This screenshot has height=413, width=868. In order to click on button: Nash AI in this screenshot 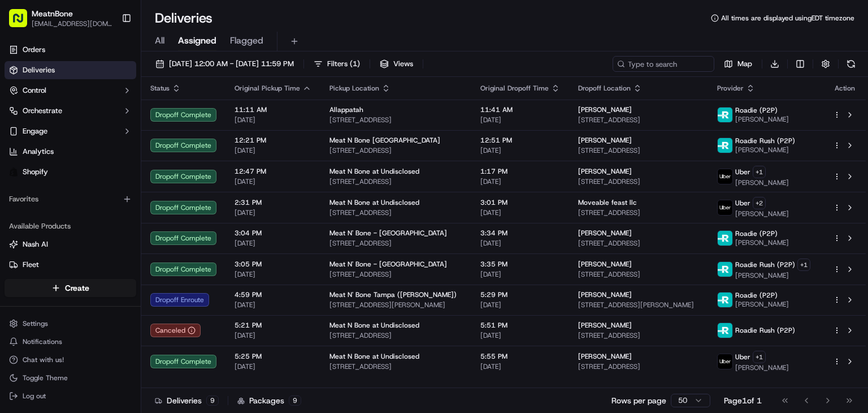, I will do `click(70, 244)`.